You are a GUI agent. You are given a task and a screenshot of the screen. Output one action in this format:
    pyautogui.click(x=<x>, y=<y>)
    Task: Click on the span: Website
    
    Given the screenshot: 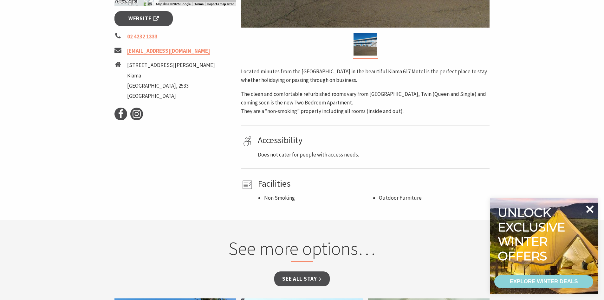 What is the action you would take?
    pyautogui.click(x=144, y=18)
    